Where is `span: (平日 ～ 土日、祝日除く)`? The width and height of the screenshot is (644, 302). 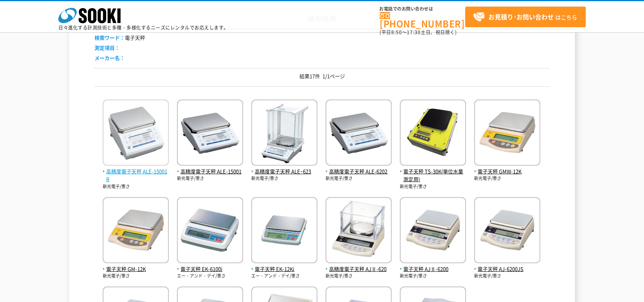 span: (平日 ～ 土日、祝日除く) is located at coordinates (418, 32).